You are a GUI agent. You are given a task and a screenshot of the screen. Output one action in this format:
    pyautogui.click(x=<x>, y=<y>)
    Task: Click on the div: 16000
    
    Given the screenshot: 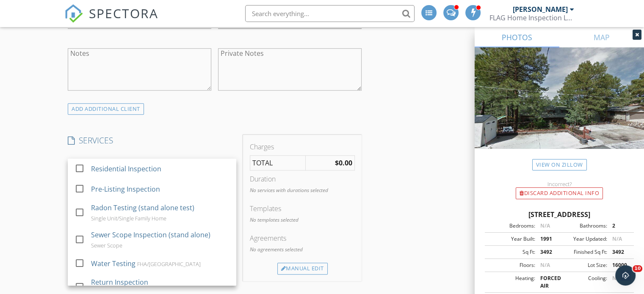 What is the action you would take?
    pyautogui.click(x=619, y=265)
    